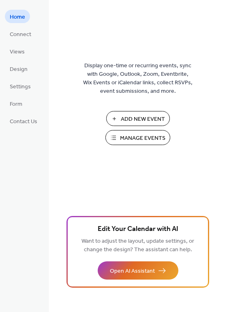  What do you see at coordinates (17, 51) in the screenshot?
I see `a: Views` at bounding box center [17, 51].